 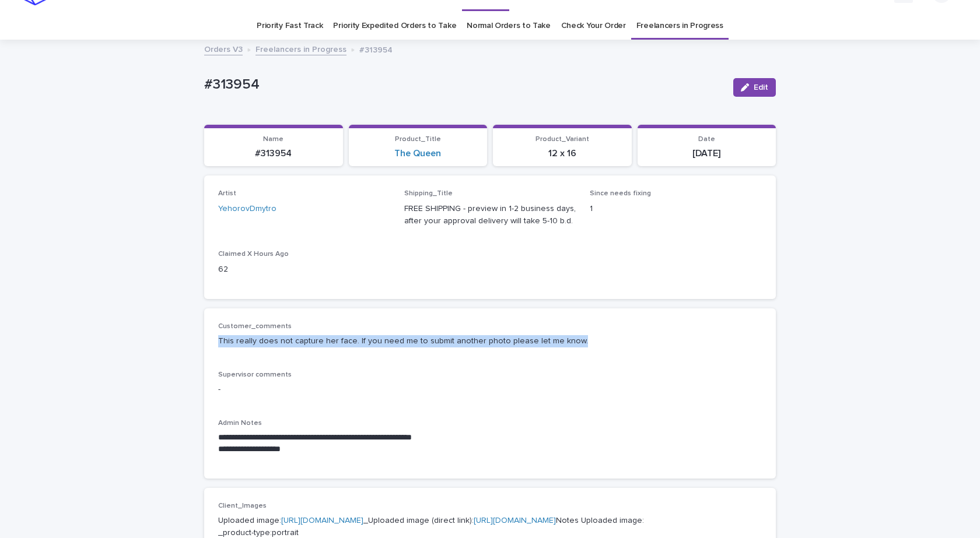 I want to click on span: Artist, so click(x=227, y=194).